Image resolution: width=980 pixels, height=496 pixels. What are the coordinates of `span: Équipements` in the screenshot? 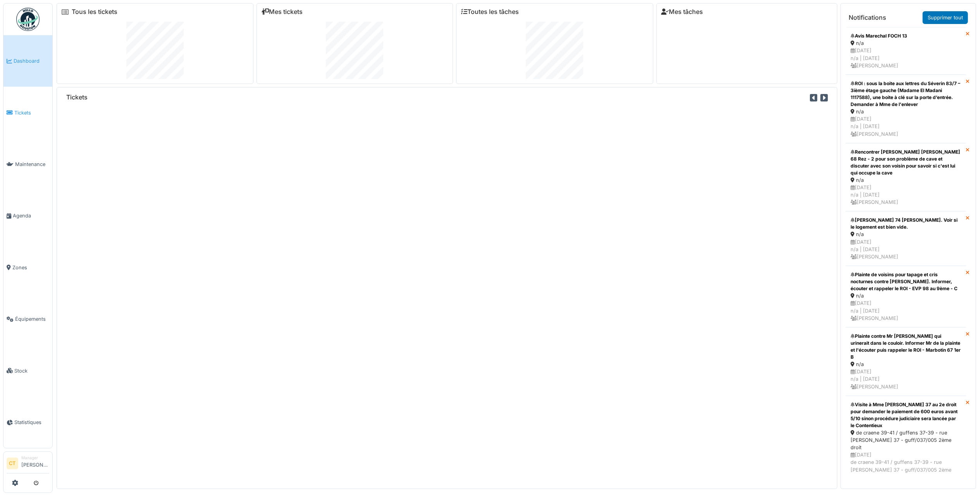 It's located at (32, 319).